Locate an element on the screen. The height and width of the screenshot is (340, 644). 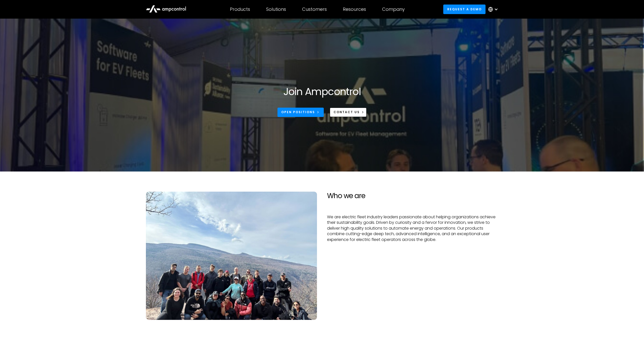
h2: Who we are is located at coordinates (413, 196).